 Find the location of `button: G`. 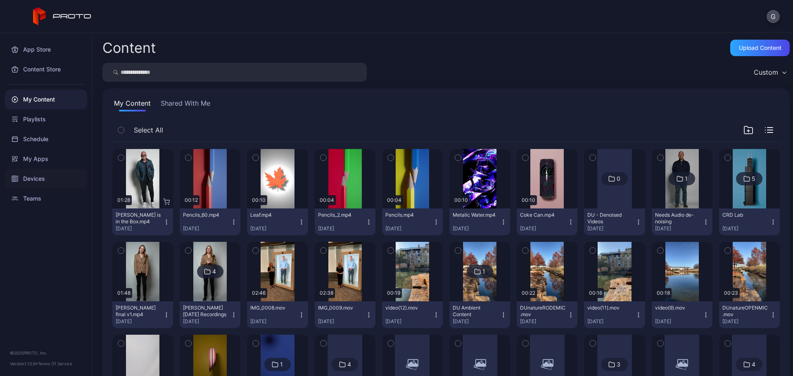

button: G is located at coordinates (773, 17).